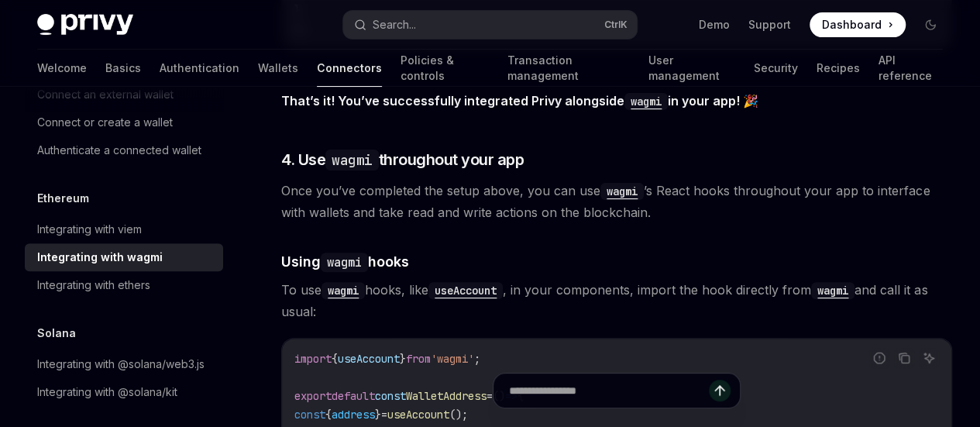 The image size is (980, 427). I want to click on a: Integrating with ethers, so click(124, 285).